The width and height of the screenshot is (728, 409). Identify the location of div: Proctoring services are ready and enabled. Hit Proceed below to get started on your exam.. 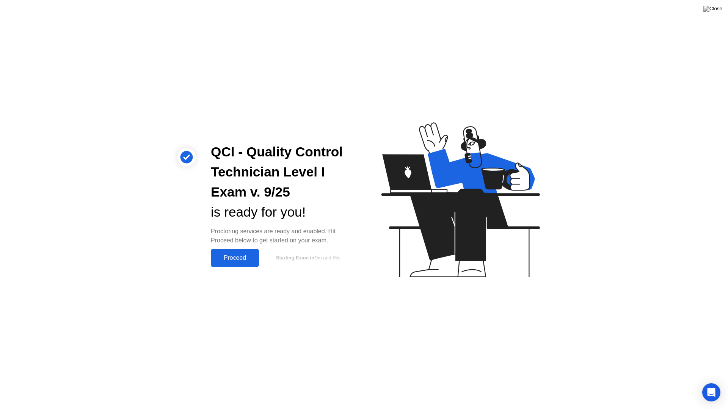
(281, 236).